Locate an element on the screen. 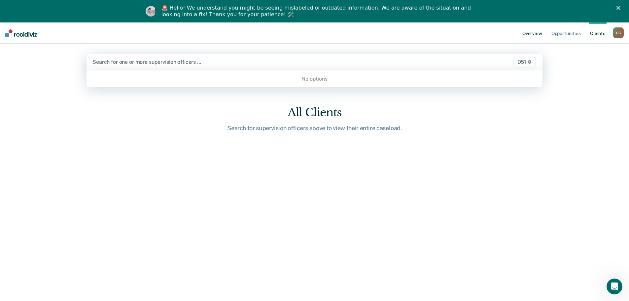  a: Opportunities is located at coordinates (566, 33).